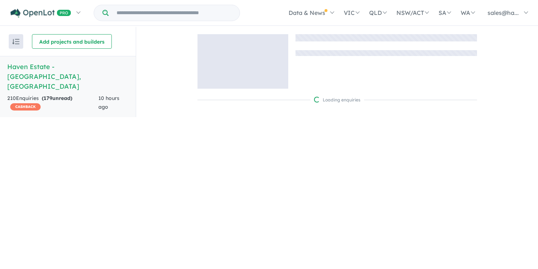 This screenshot has height=269, width=538. What do you see at coordinates (72, 41) in the screenshot?
I see `button: Add projects and builders` at bounding box center [72, 41].